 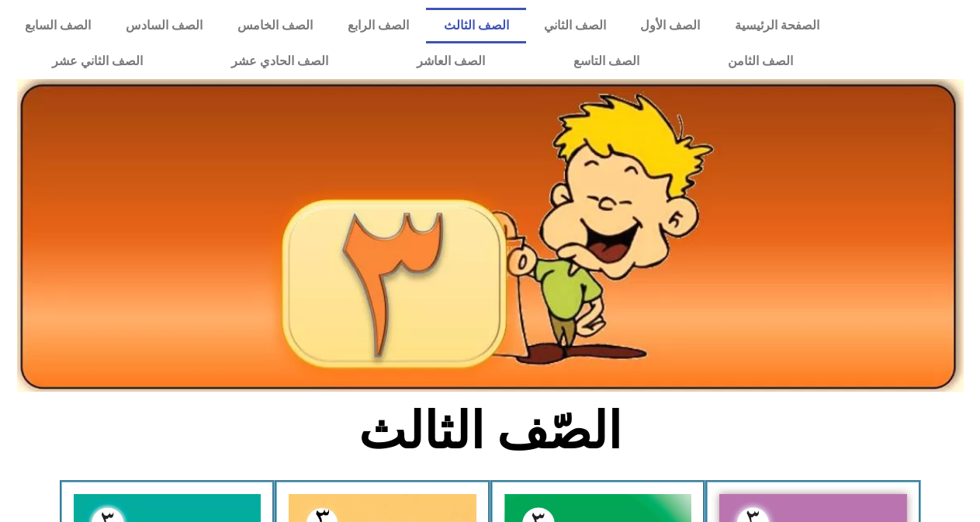 I want to click on a: الصف الثاني, so click(x=574, y=25).